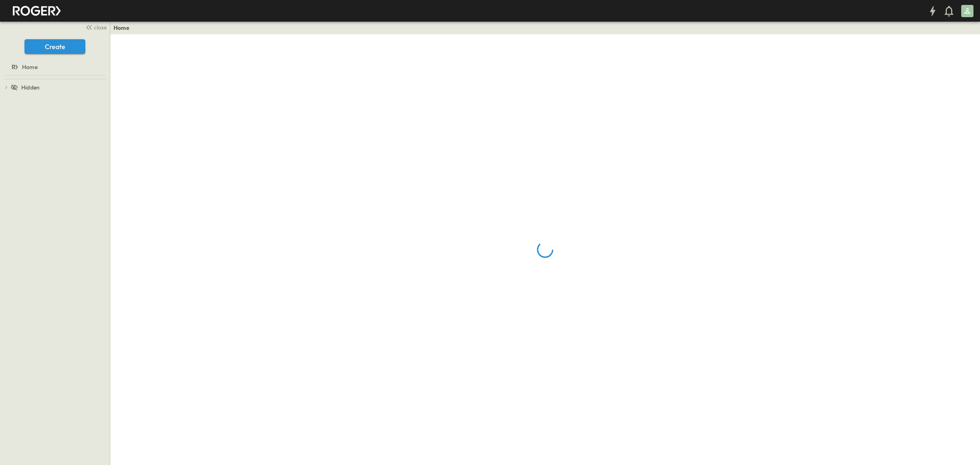 This screenshot has width=980, height=465. What do you see at coordinates (124, 28) in the screenshot?
I see `nav: breadcrumbs` at bounding box center [124, 28].